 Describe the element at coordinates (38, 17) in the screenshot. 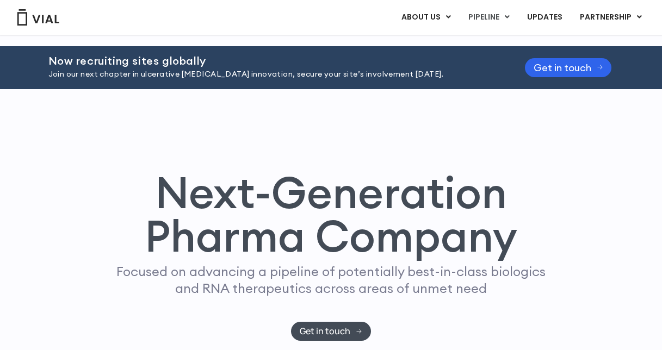

I see `img: Vial Logo` at that location.